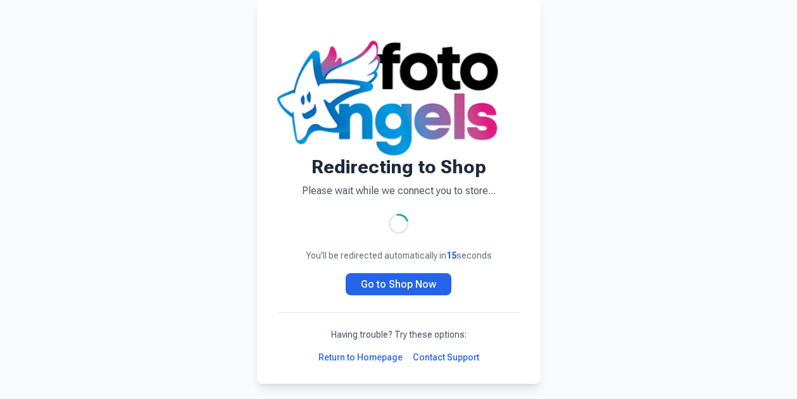  I want to click on a: Contact Support, so click(446, 358).